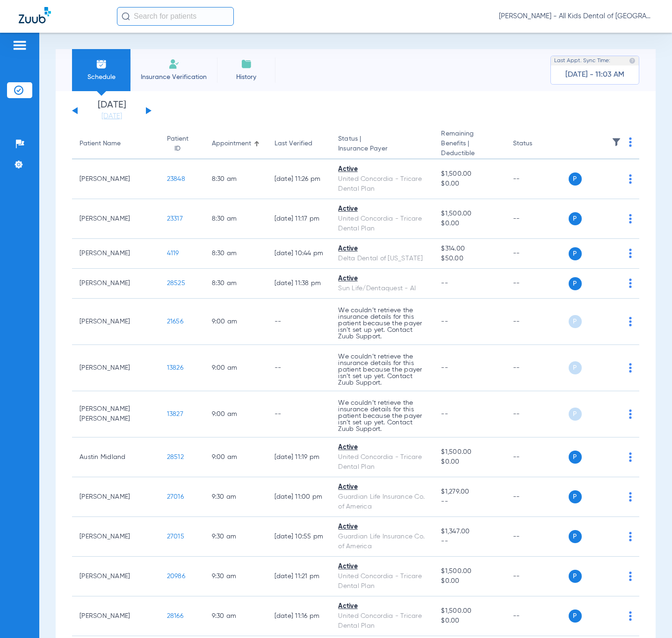 The width and height of the screenshot is (672, 638). What do you see at coordinates (469, 144) in the screenshot?
I see `th: Remaining Benefits |` at bounding box center [469, 144].